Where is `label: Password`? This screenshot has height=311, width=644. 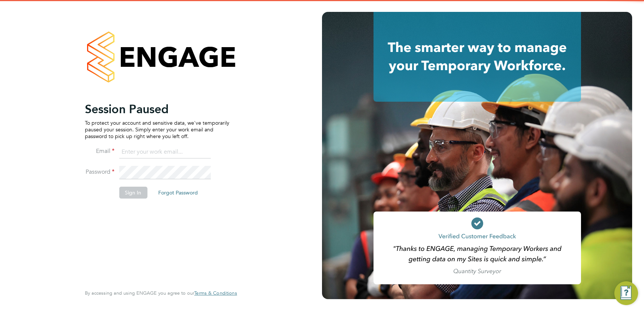
label: Password is located at coordinates (100, 171).